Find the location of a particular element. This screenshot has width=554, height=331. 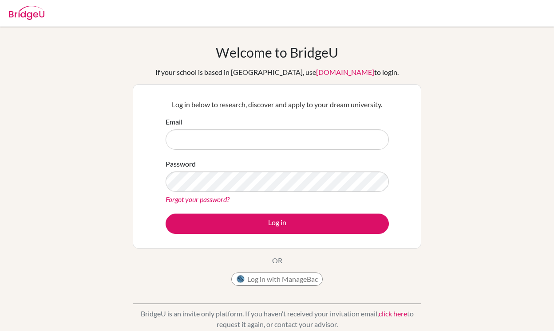

a: Forgot your password? is located at coordinates (197, 199).